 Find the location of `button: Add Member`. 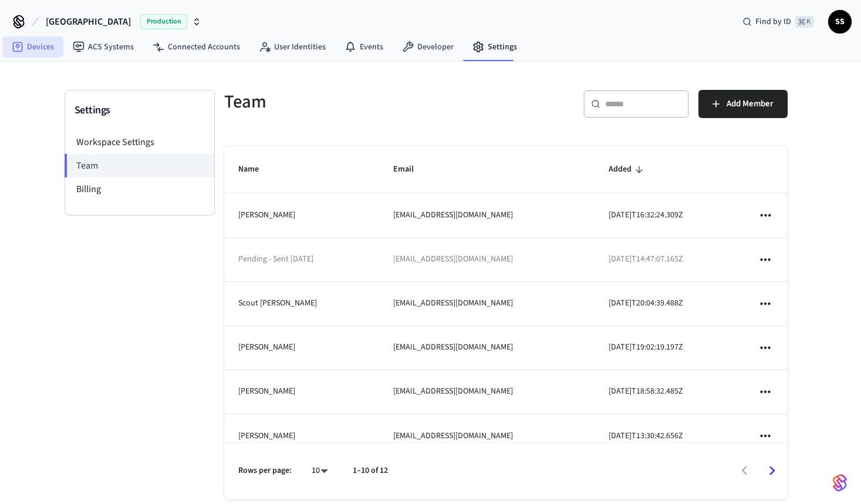

button: Add Member is located at coordinates (744, 104).